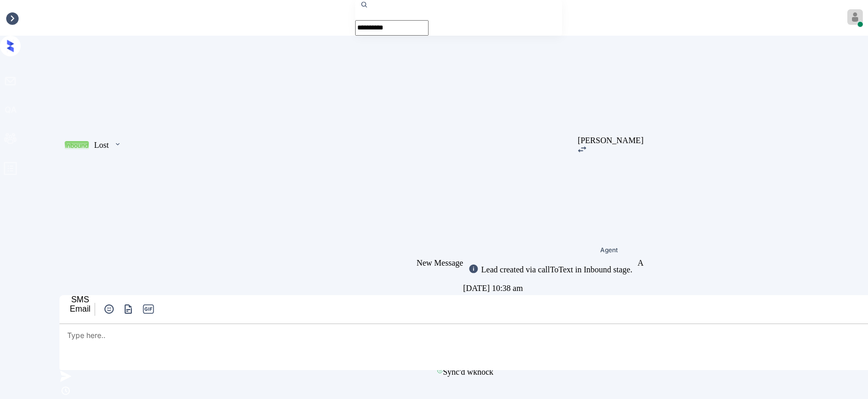 The height and width of the screenshot is (399, 868). What do you see at coordinates (81, 300) in the screenshot?
I see `div: SMS` at bounding box center [81, 300].